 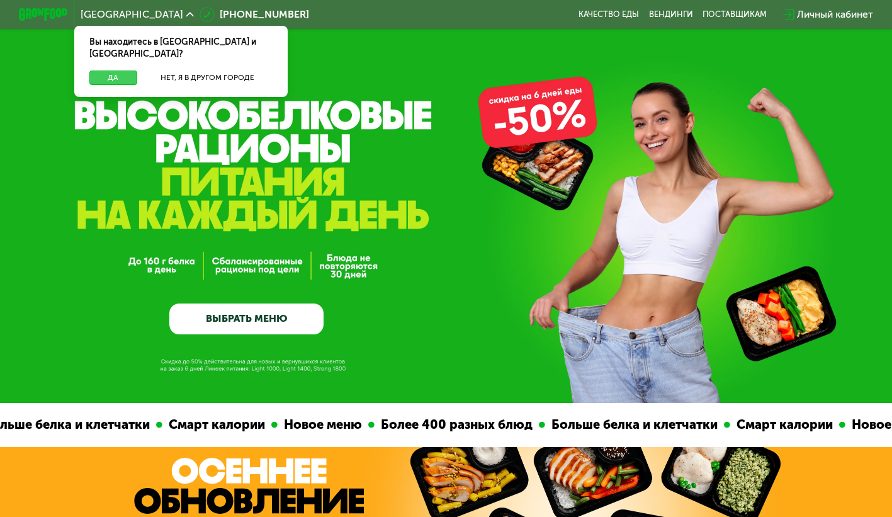 I want to click on button: Да, so click(x=113, y=78).